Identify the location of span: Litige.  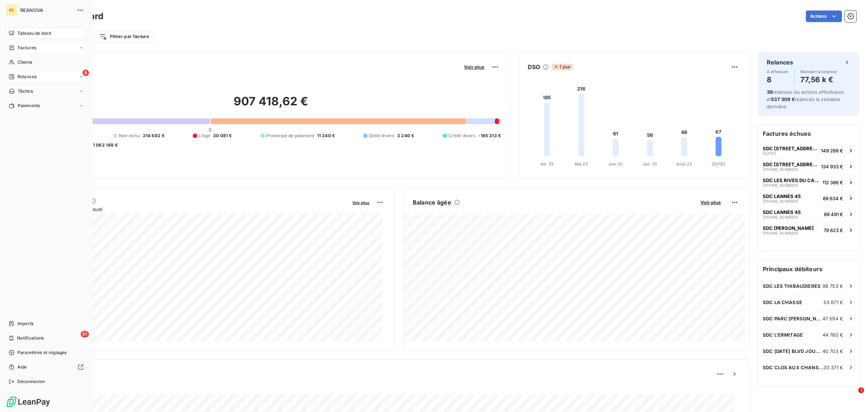
(204, 136).